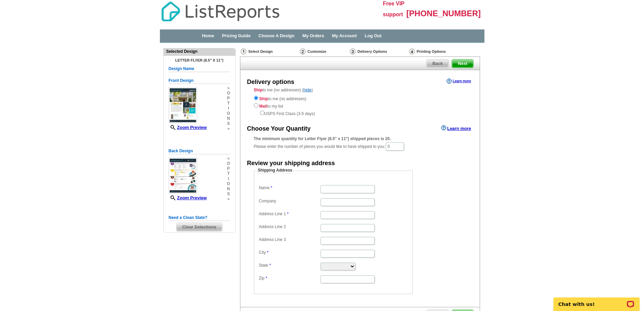 The image size is (644, 311). I want to click on label: City, so click(289, 252).